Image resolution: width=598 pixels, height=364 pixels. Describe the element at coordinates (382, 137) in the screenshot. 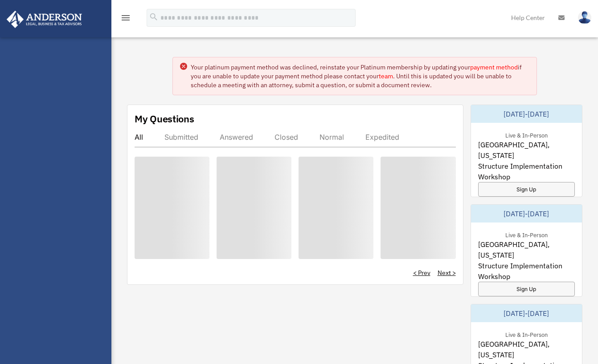

I see `div: Expedited` at that location.